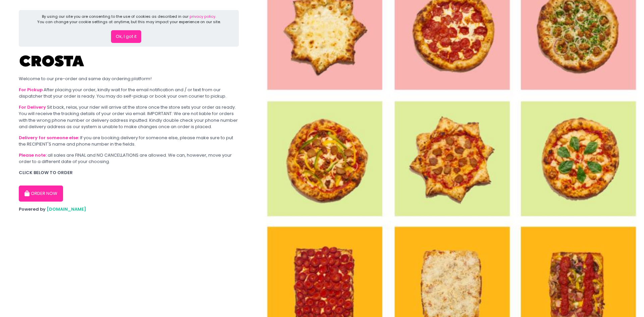  Describe the element at coordinates (41, 194) in the screenshot. I see `button: ORDER NOW` at that location.